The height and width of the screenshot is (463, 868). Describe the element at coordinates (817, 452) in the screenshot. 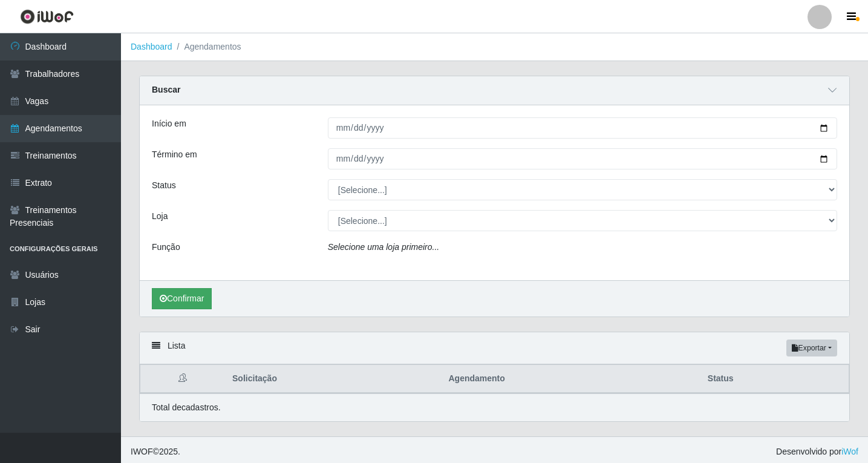

I see `span: Desenvolvido por` at that location.